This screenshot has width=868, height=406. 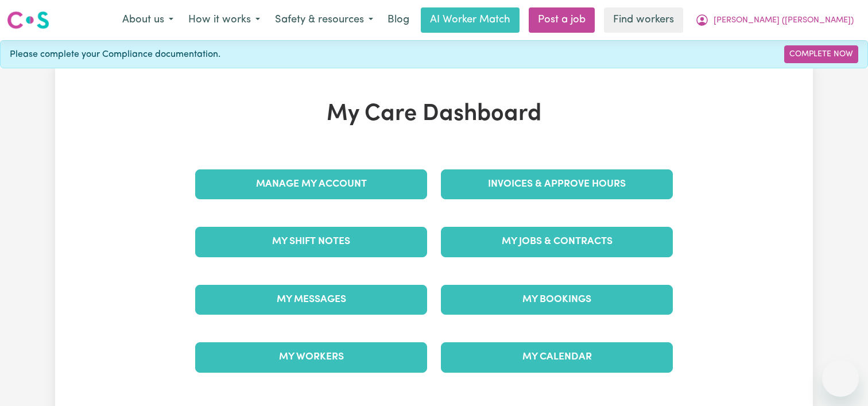 What do you see at coordinates (28, 20) in the screenshot?
I see `img: Careseekers logo` at bounding box center [28, 20].